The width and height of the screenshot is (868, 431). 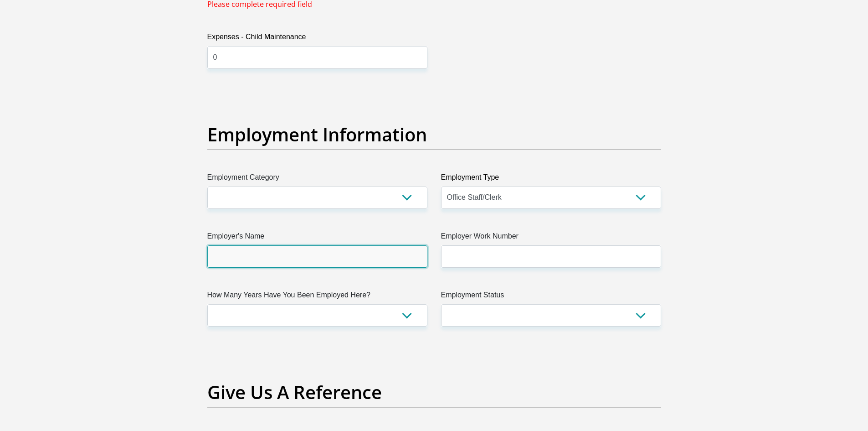 I want to click on input: Employer's Name, so click(x=317, y=256).